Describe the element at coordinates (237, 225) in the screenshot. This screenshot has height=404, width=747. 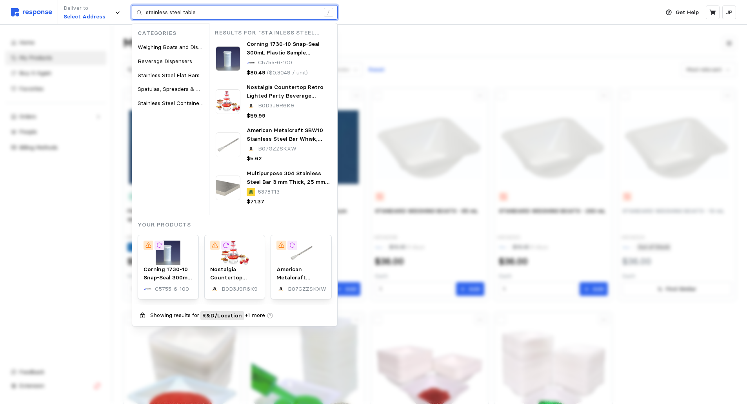
I see `p: Your Products` at that location.